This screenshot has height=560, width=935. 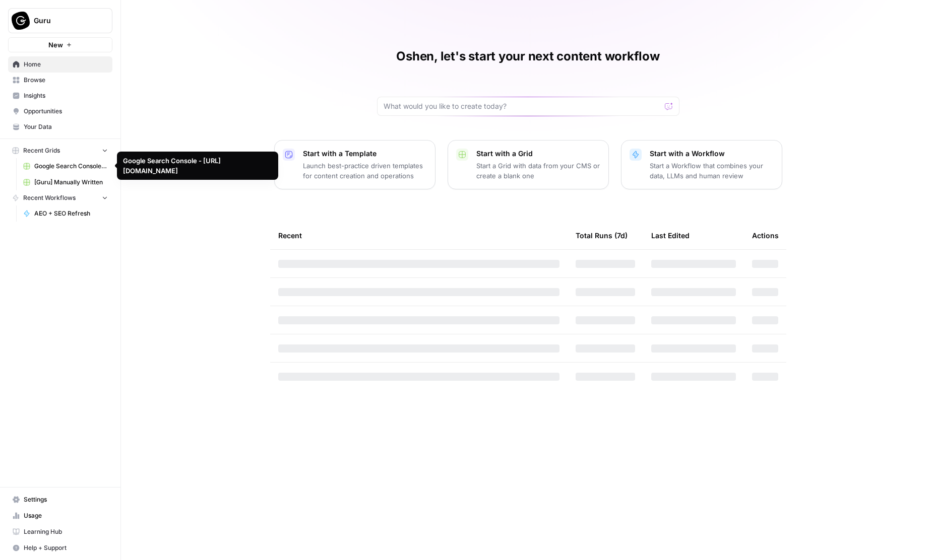 What do you see at coordinates (64, 21) in the screenshot?
I see `span: Guru` at bounding box center [64, 21].